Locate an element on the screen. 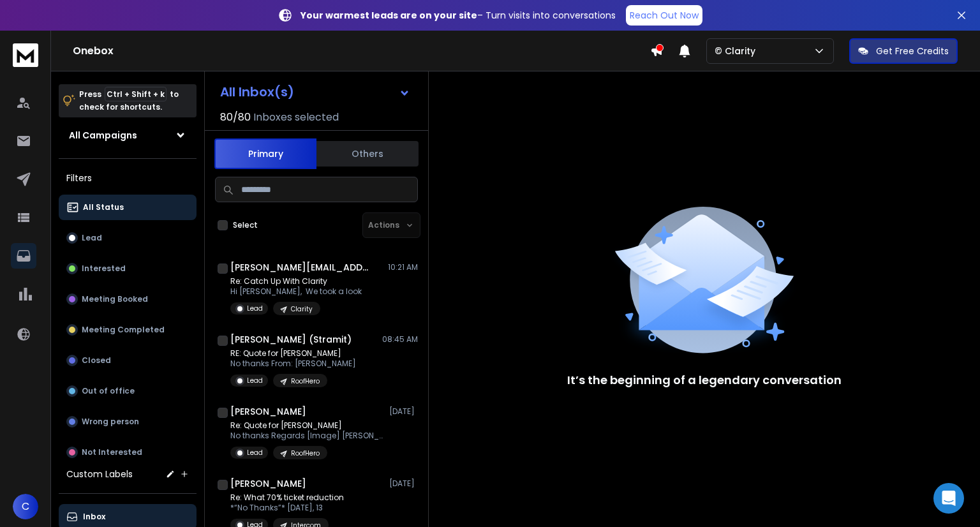 The width and height of the screenshot is (980, 527). p: Re: Catch Up With Clarity is located at coordinates (296, 282).